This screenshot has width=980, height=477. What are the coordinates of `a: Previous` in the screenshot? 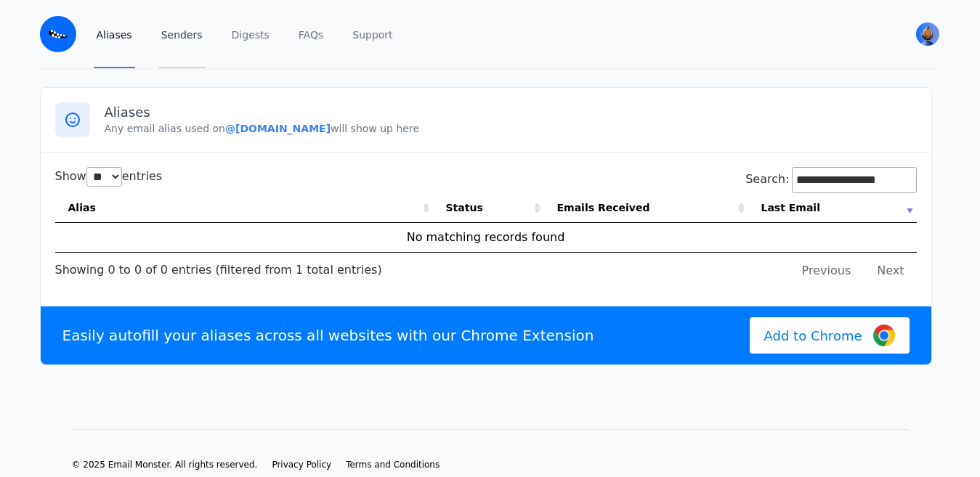 It's located at (826, 271).